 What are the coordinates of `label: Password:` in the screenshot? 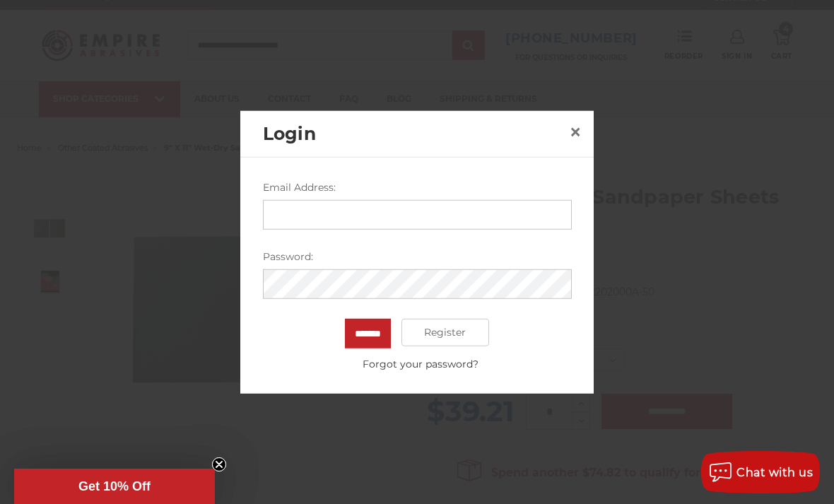 It's located at (417, 256).